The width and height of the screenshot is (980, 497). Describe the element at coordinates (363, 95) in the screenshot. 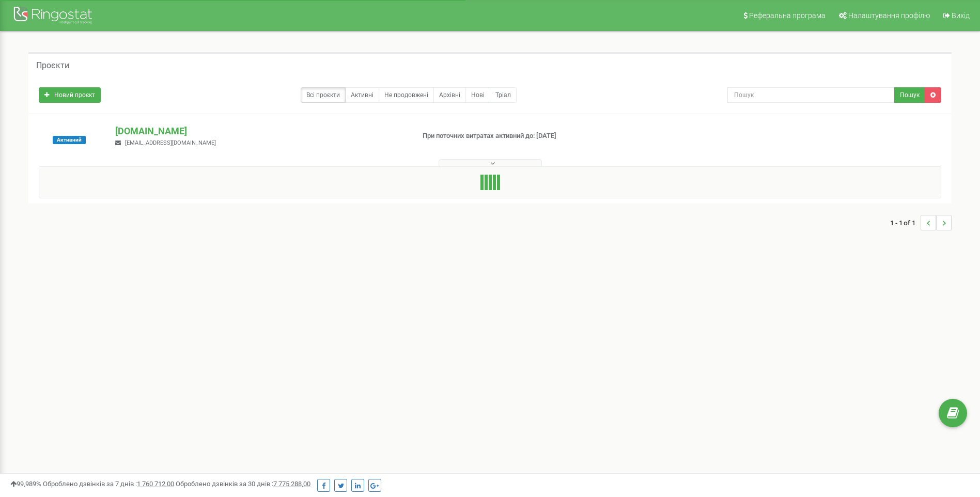

I see `a: Активні` at that location.